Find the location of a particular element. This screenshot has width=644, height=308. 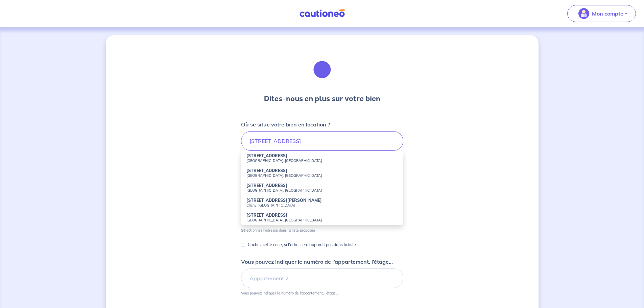

p: Sélectionnez l'adresse dans la liste proposée is located at coordinates (278, 230).